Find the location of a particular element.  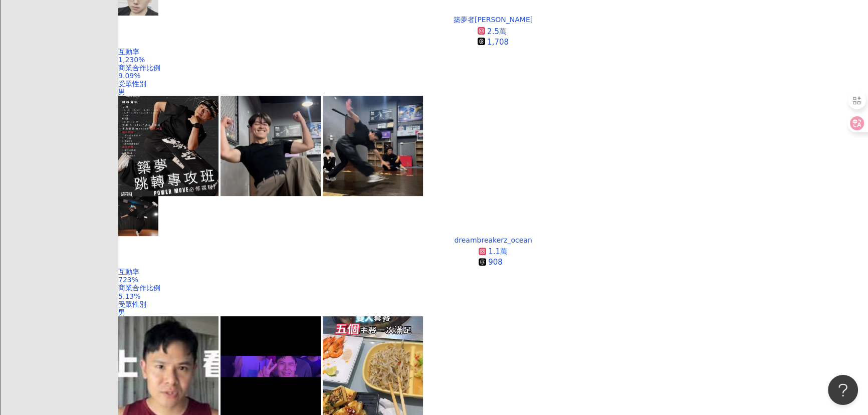

div: 1.1萬 is located at coordinates (498, 252).